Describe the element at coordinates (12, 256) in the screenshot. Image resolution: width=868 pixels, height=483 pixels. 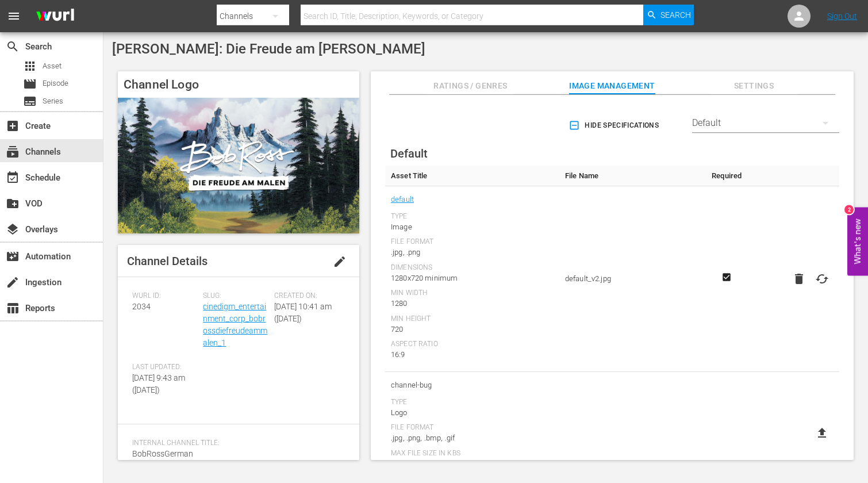
I see `span: Automation` at that location.